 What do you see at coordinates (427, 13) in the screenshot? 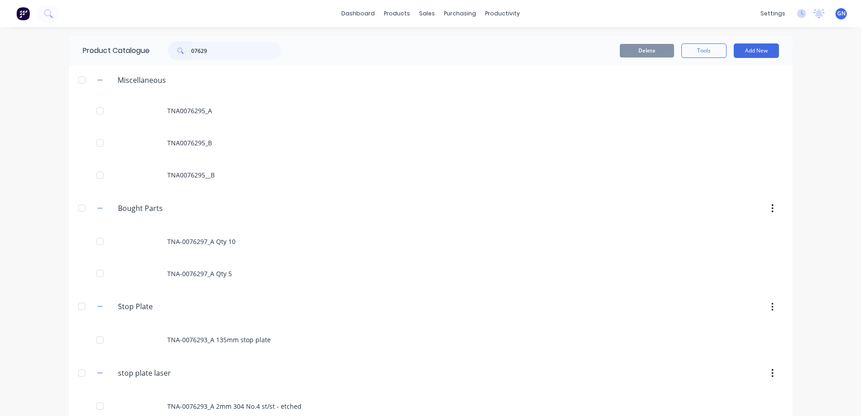
I see `div: sales` at bounding box center [427, 13].